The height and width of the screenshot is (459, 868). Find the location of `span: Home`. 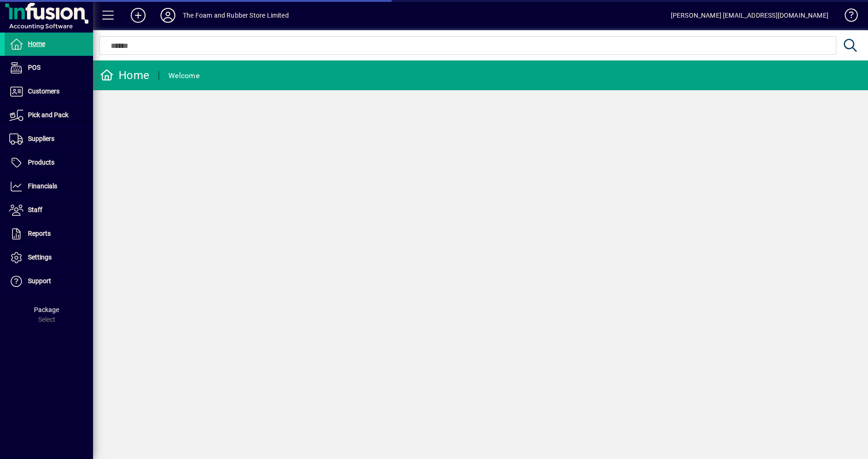

span: Home is located at coordinates (36, 44).